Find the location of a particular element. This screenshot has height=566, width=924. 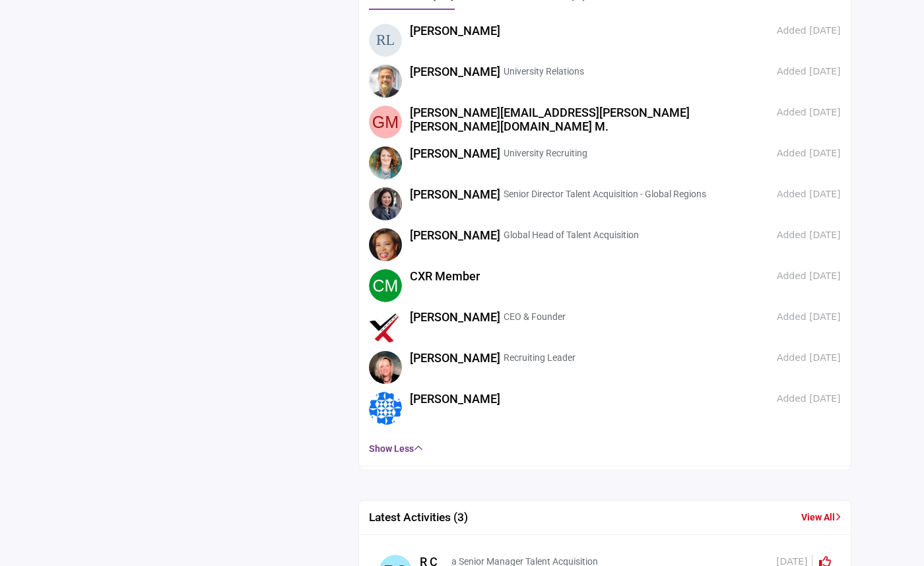

div: Ana Maria L. is located at coordinates (385, 409).